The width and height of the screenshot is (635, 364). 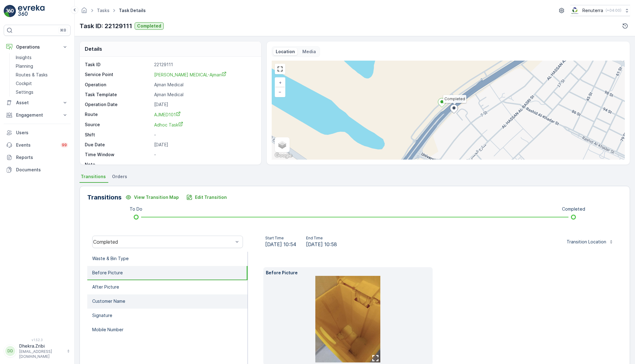 I want to click on span: Adhoc Task, so click(x=169, y=125).